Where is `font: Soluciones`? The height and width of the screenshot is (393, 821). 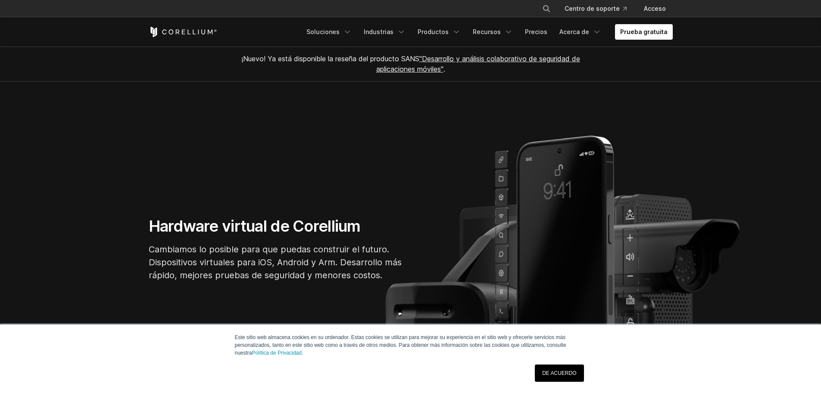
font: Soluciones is located at coordinates (323, 31).